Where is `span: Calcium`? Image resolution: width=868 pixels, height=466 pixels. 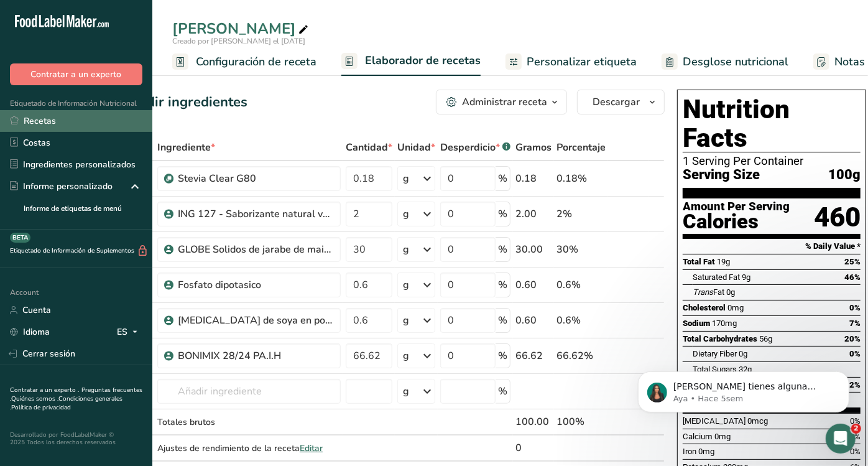
span: Calcium is located at coordinates (698, 436).